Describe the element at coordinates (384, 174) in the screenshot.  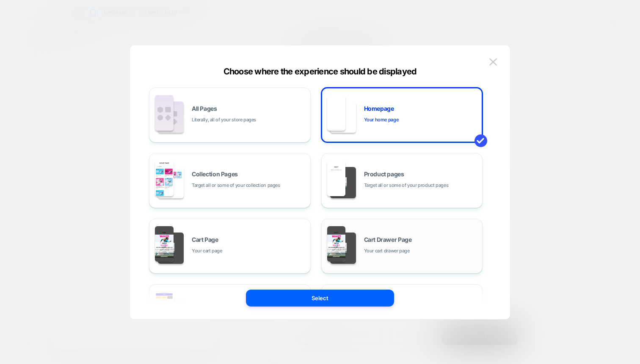
I see `span: Product pages` at that location.